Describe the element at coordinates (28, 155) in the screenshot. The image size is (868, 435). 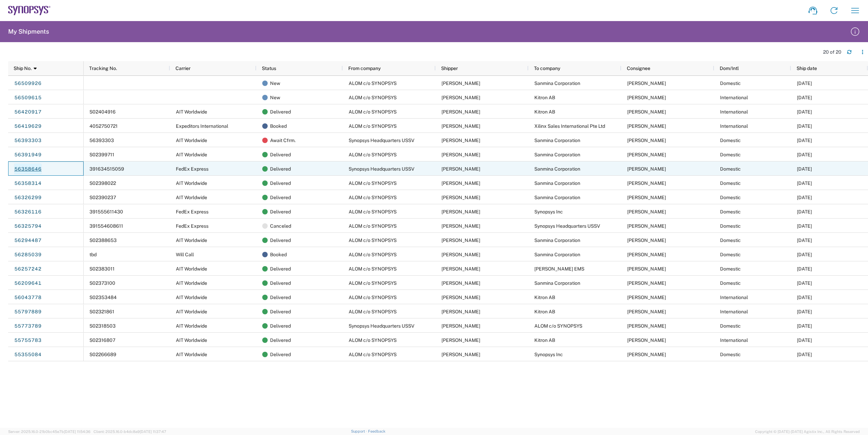
I see `a: 56391949` at that location.